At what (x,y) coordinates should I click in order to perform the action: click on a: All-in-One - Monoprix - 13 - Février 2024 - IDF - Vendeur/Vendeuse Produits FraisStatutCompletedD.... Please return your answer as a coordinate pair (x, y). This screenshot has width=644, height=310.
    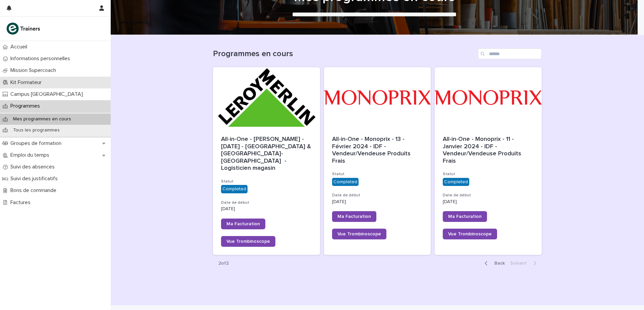
    Looking at the image, I should click on (378, 161).